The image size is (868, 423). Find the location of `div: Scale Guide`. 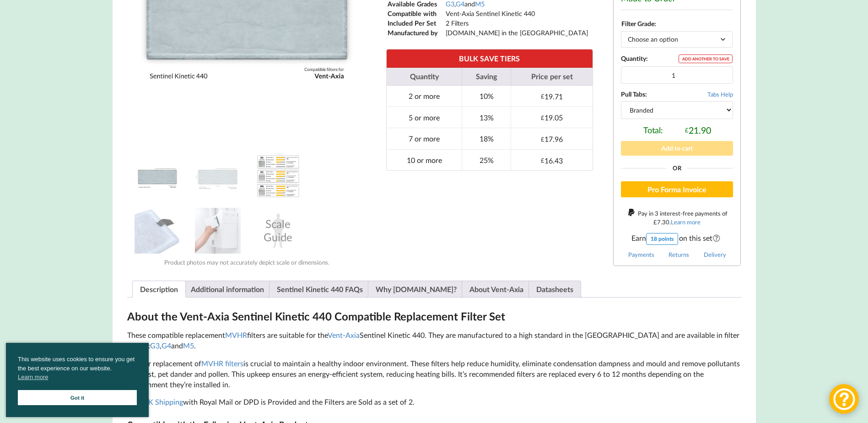

div: Scale Guide is located at coordinates (278, 231).